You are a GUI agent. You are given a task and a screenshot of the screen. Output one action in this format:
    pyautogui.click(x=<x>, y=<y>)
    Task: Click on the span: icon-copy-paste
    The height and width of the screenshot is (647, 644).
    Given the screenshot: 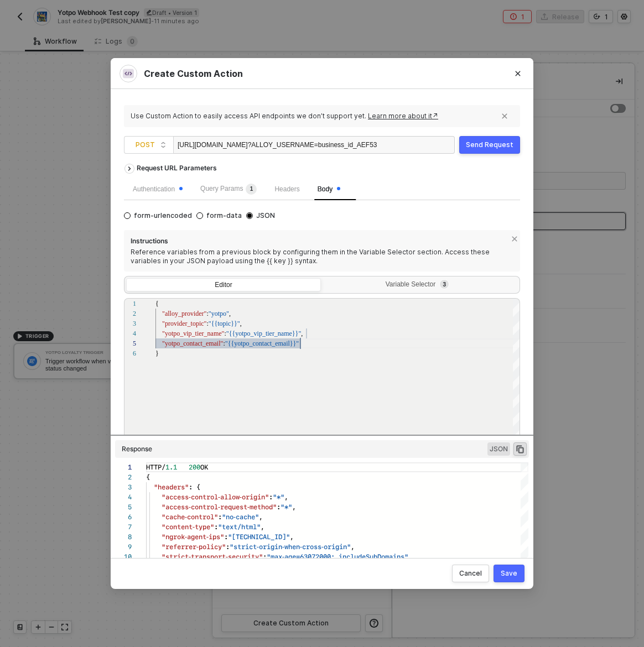 What is the action you would take?
    pyautogui.click(x=520, y=450)
    